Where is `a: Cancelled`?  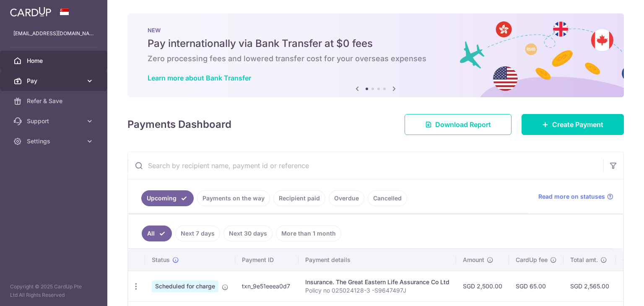 a: Cancelled is located at coordinates (387, 198).